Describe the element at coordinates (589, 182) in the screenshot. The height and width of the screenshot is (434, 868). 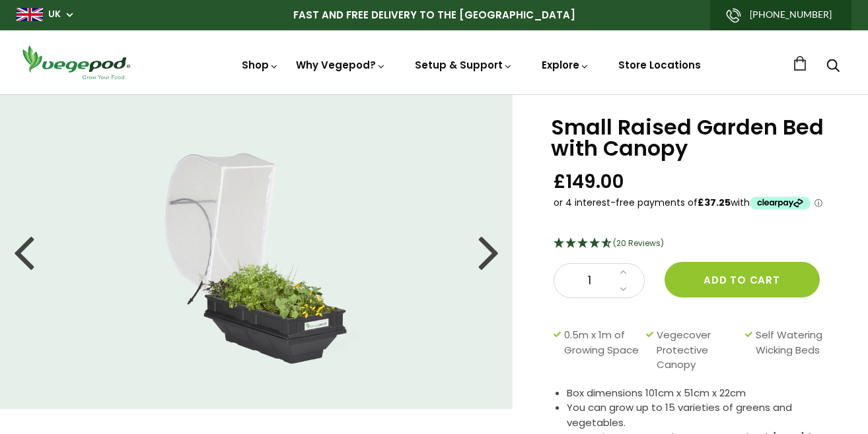
I see `span: £149.00` at that location.